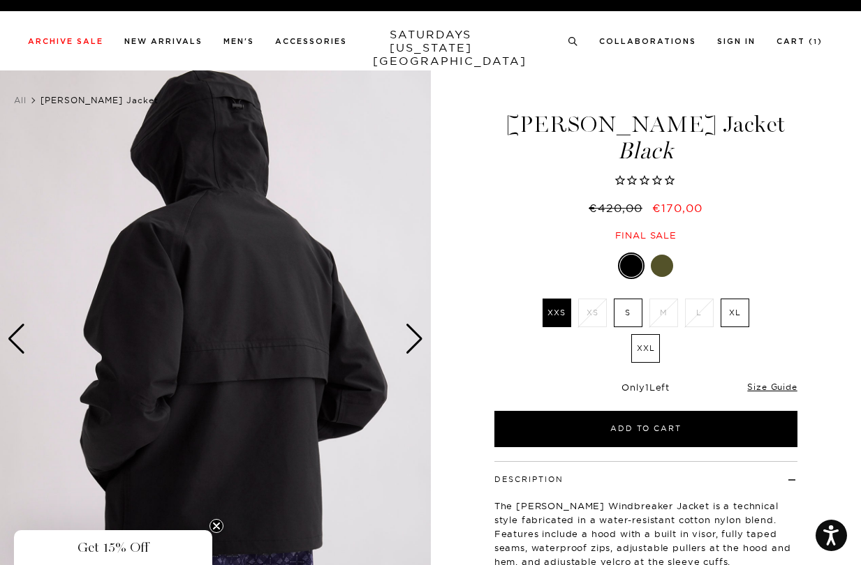 The image size is (861, 565). I want to click on label: S, so click(627, 313).